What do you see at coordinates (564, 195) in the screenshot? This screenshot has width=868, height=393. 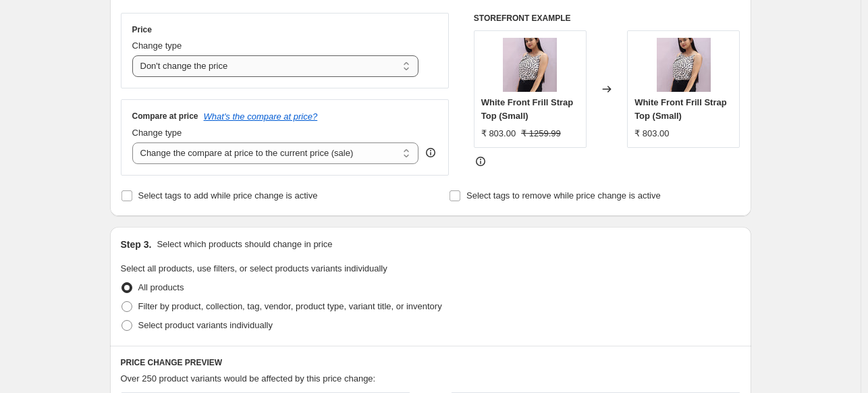 I see `span: Select tags to remove while price change is active` at bounding box center [564, 195].